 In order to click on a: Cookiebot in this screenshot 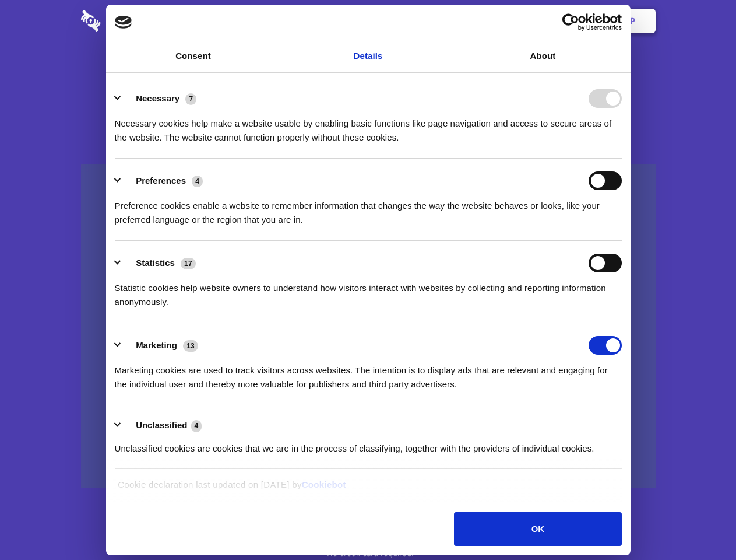, I will do `click(324, 484)`.